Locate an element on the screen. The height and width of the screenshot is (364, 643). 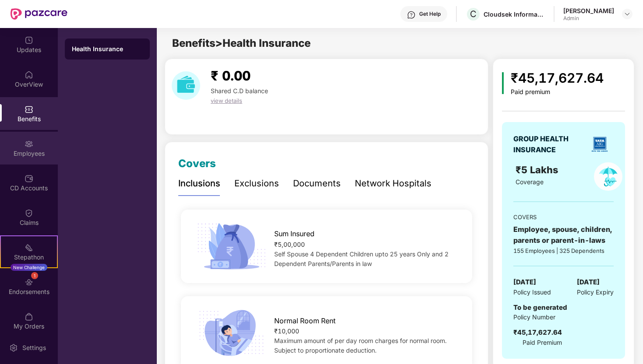
img: insurerLogo is located at coordinates (600, 145).